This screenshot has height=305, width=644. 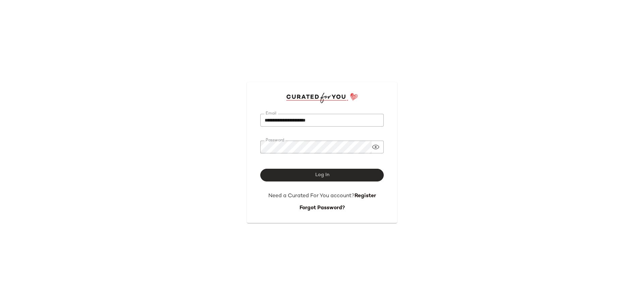 What do you see at coordinates (365, 196) in the screenshot?
I see `a: Register` at bounding box center [365, 196].